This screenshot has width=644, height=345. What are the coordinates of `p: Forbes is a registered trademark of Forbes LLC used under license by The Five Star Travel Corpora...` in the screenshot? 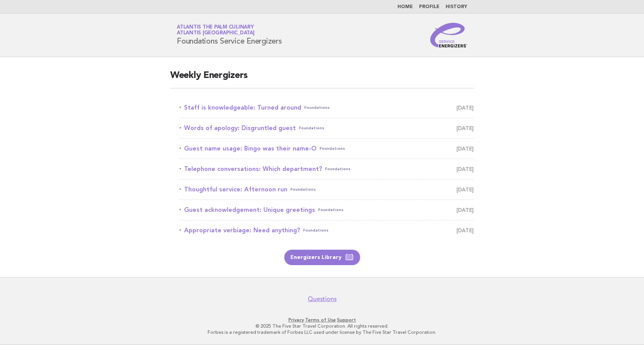 It's located at (322, 332).